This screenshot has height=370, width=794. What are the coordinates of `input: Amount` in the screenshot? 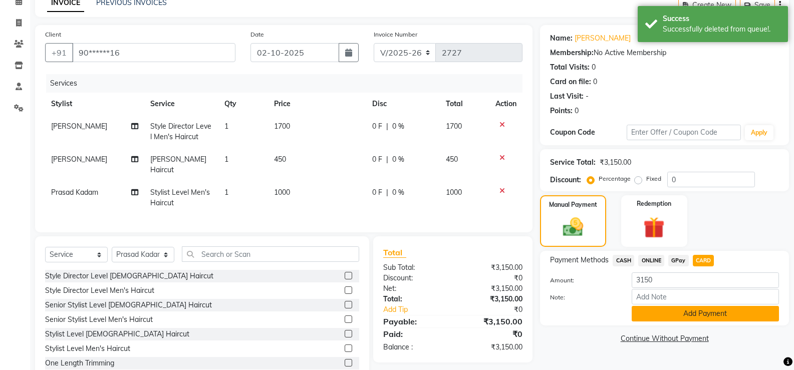 It's located at (705, 280).